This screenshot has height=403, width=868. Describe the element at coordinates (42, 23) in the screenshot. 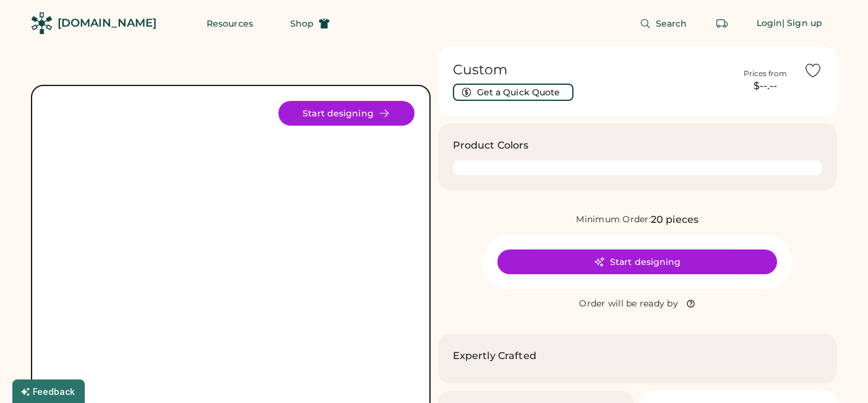

I see `img: Rendered Logo - Screens` at that location.